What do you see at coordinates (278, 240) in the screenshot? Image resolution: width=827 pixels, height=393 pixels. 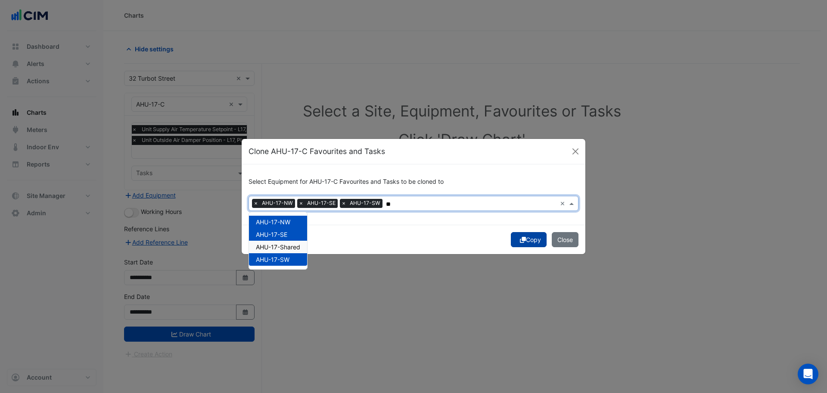 I see `div: Options List` at bounding box center [278, 240].